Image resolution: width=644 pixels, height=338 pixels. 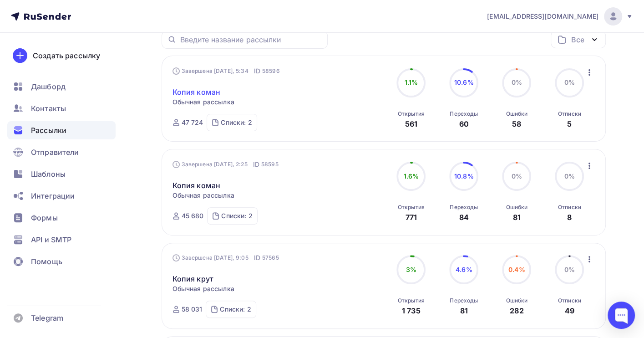 I want to click on span: 57565, so click(x=270, y=258).